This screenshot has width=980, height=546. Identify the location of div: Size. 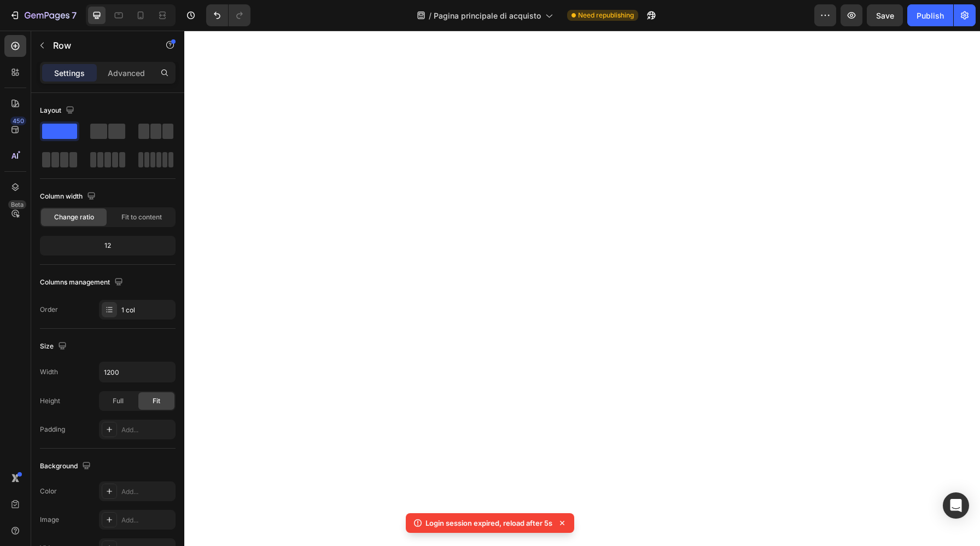
(54, 346).